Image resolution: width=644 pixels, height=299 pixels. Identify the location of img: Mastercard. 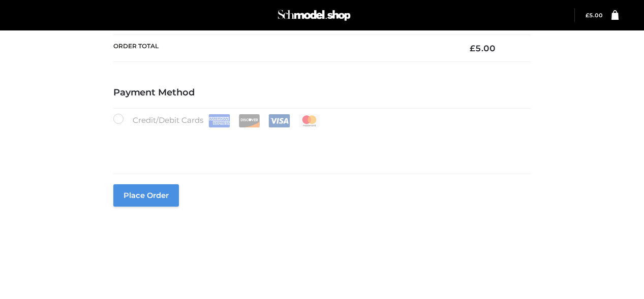
(309, 121).